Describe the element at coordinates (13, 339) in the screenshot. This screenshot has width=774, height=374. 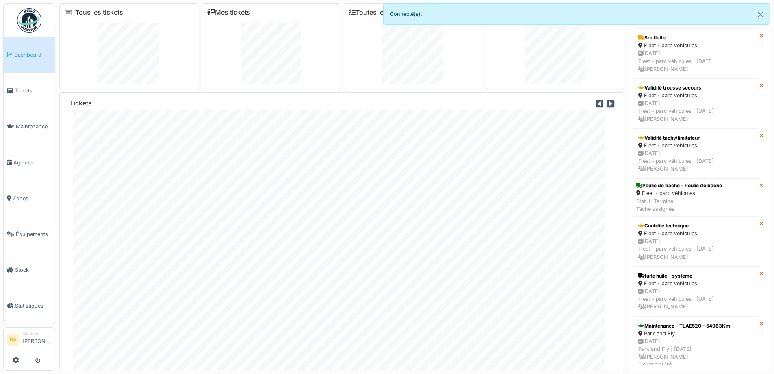
I see `li: BA` at that location.